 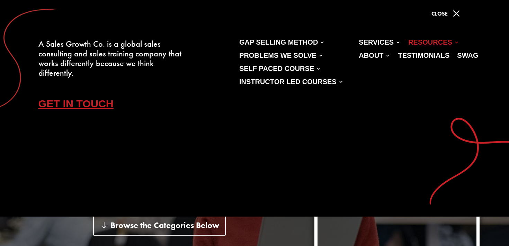 What do you see at coordinates (159, 226) in the screenshot?
I see `a: Browse the Categories Below` at bounding box center [159, 226].